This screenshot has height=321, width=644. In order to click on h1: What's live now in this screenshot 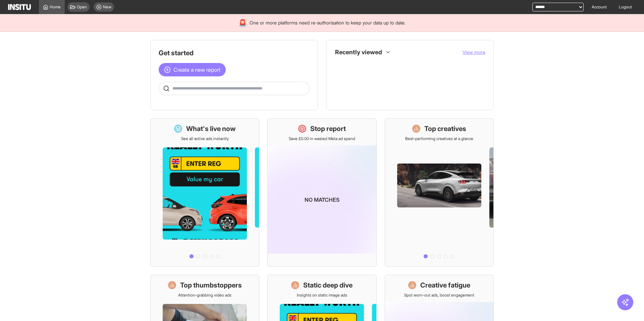, I will do `click(211, 129)`.